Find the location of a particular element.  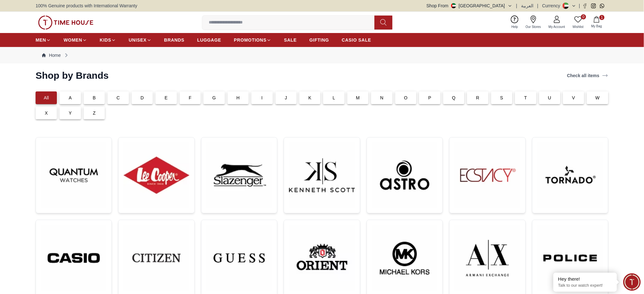

p: H is located at coordinates (238, 98).